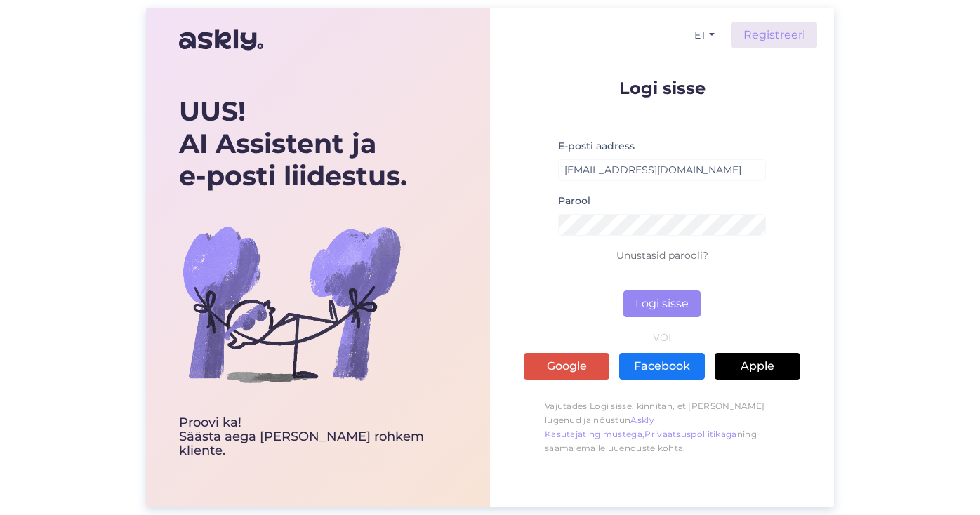 The width and height of the screenshot is (980, 515). I want to click on div: UUS! AI Assistent ja e-posti liidestus., so click(318, 143).